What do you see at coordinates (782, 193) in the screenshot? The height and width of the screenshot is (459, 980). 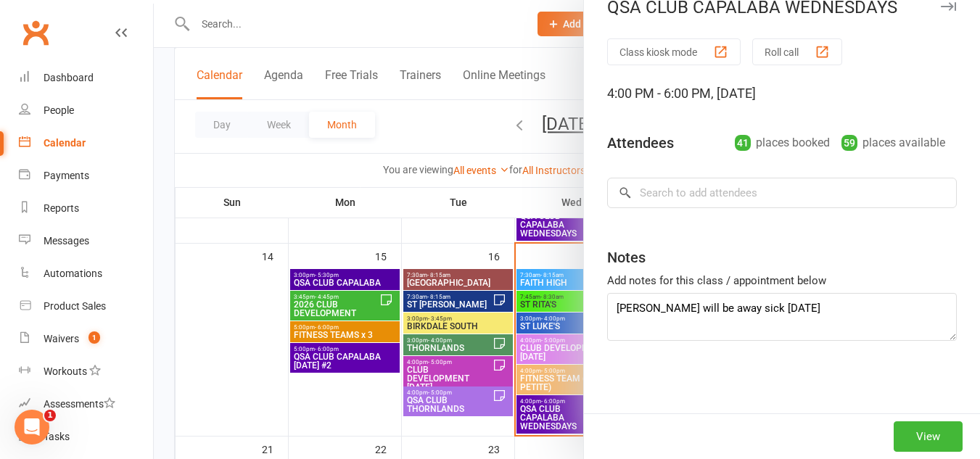 I see `input: Search to add attendees` at bounding box center [782, 193].